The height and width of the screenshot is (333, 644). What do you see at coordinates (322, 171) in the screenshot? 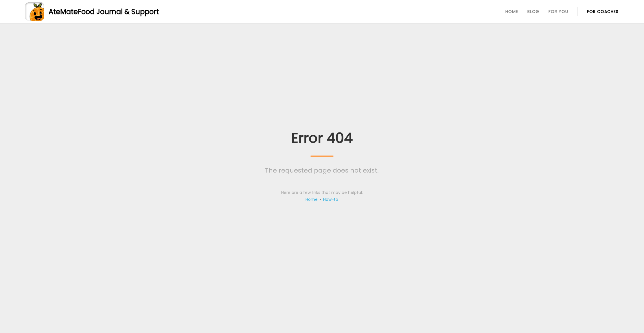
I see `p: The requested page does not exist.` at bounding box center [322, 171].